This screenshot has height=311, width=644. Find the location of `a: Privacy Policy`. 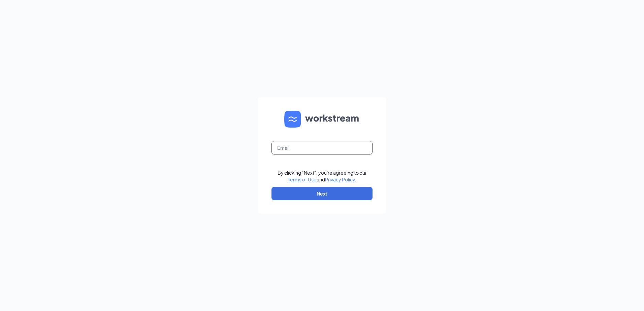

a: Privacy Policy is located at coordinates (340, 179).